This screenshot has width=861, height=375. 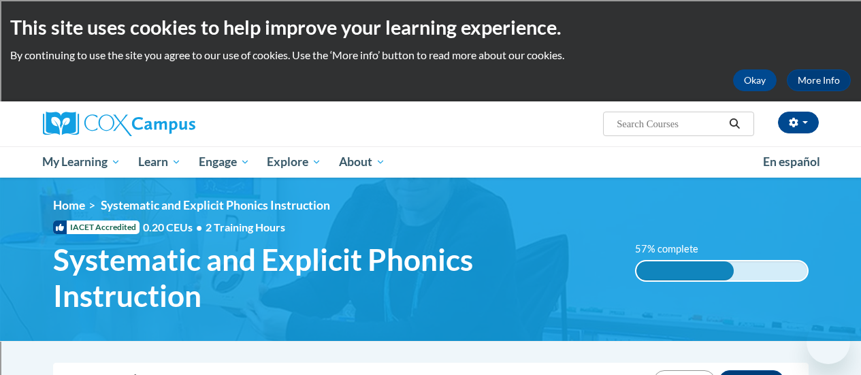 I want to click on span: 0.20 CEUs, so click(x=174, y=227).